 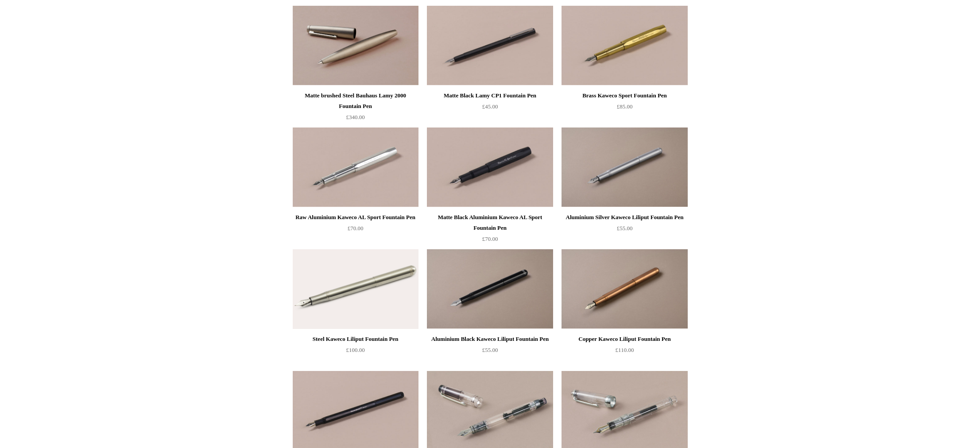 What do you see at coordinates (625, 109) in the screenshot?
I see `a: Brass Kaweco Sport Fountain Pen £85.00` at bounding box center [625, 109].